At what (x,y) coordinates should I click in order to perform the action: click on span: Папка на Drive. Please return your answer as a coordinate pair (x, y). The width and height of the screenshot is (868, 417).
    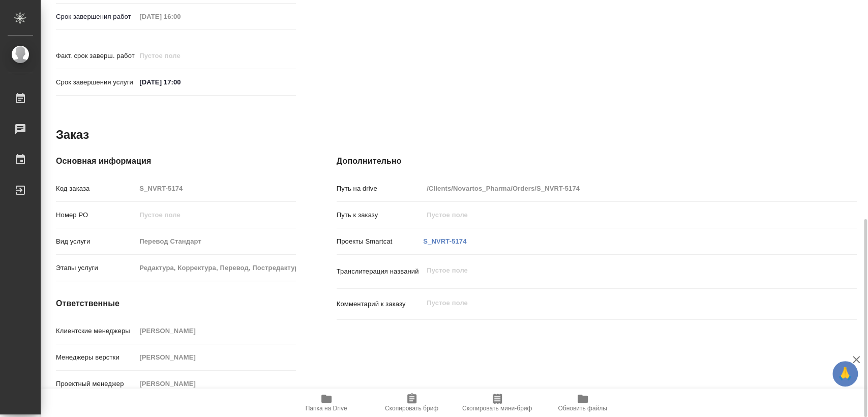
    Looking at the image, I should click on (326, 408).